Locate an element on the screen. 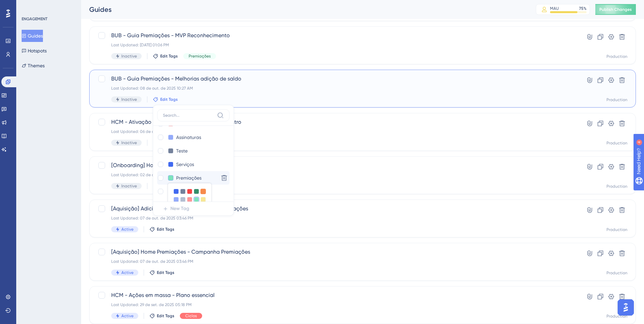 The image size is (644, 324). div: ENGAGEMENT is located at coordinates (34, 19).